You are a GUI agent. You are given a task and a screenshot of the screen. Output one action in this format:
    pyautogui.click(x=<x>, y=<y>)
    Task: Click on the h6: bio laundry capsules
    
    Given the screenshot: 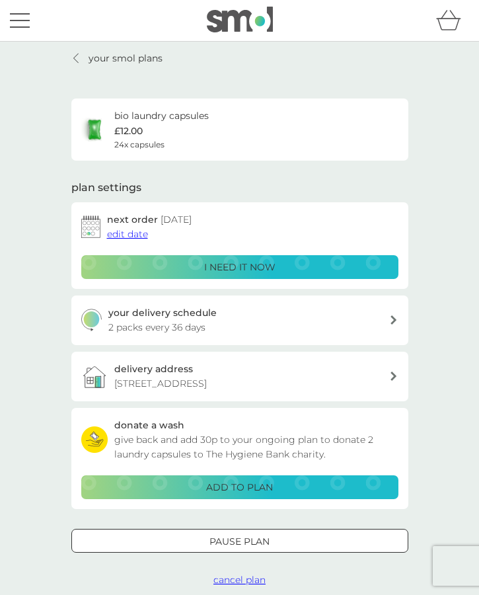 What is the action you would take?
    pyautogui.click(x=161, y=116)
    